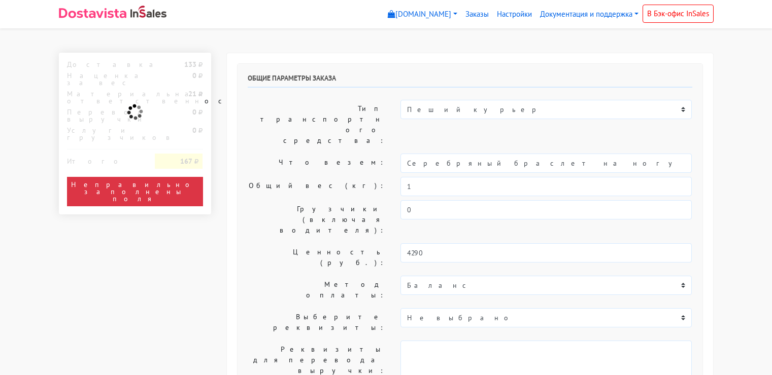  What do you see at coordinates (317, 163) in the screenshot?
I see `label: Что везем:` at bounding box center [317, 163].